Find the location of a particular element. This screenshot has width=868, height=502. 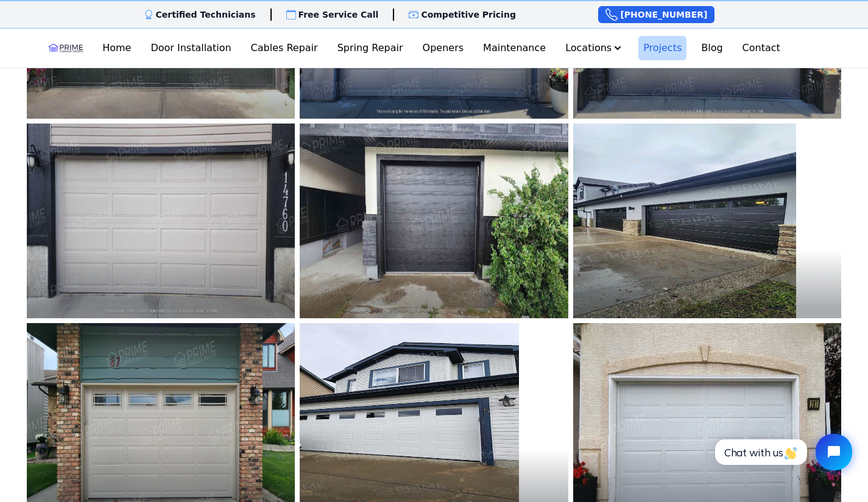

p: Certified Technicians is located at coordinates (206, 15).